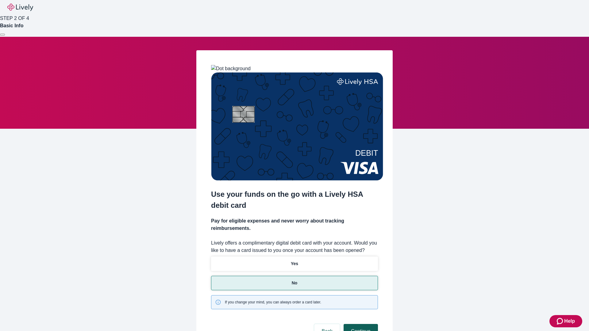  I want to click on span: If you change your mind, you can always order a card later., so click(273, 303).